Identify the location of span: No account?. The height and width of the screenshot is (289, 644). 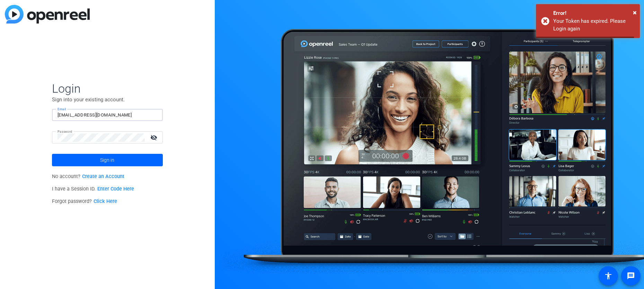
(88, 176).